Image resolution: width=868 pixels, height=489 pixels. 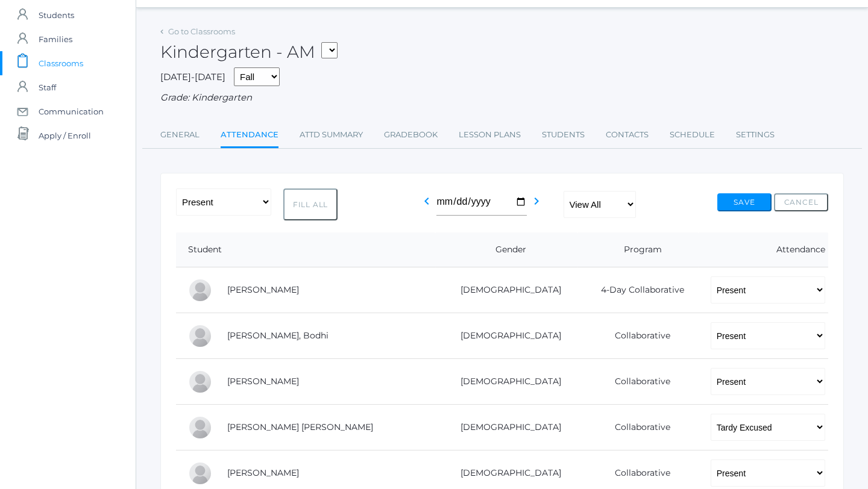 I want to click on th: Gender, so click(x=506, y=250).